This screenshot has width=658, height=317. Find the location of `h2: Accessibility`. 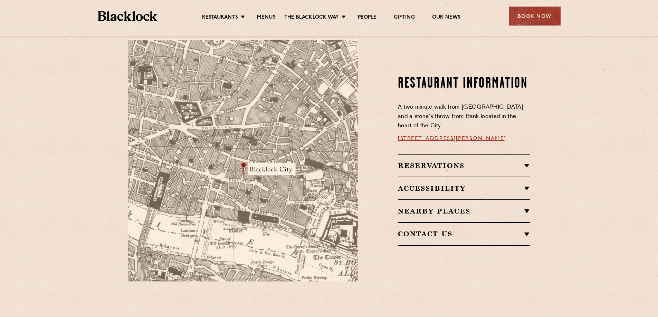

h2: Accessibility is located at coordinates (464, 188).